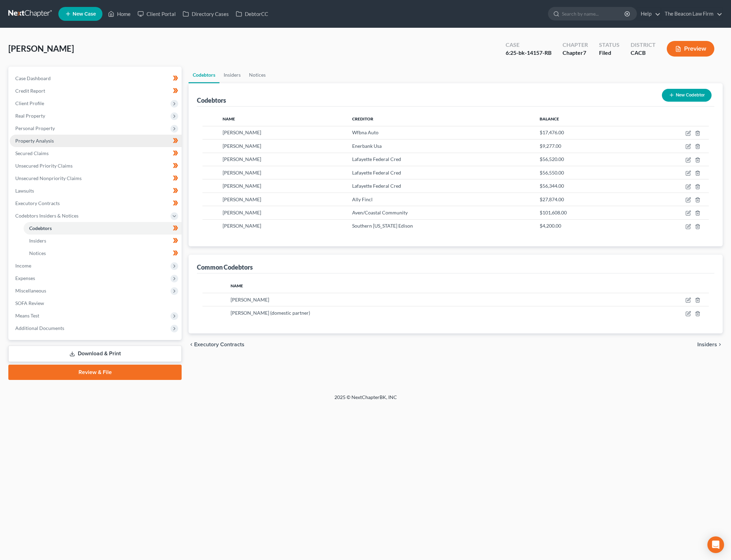 This screenshot has height=560, width=731. What do you see at coordinates (528, 53) in the screenshot?
I see `div: 6:25-bk-14157-RB` at bounding box center [528, 53].